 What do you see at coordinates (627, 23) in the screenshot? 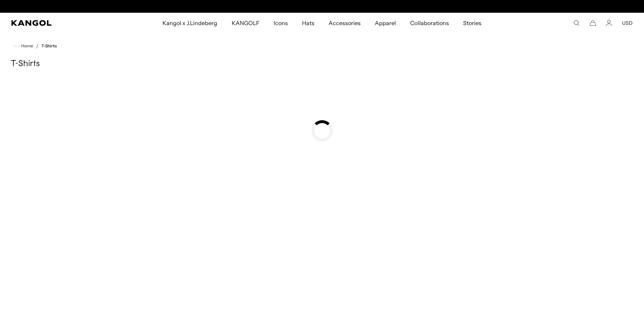
I see `button: USD` at bounding box center [627, 23].